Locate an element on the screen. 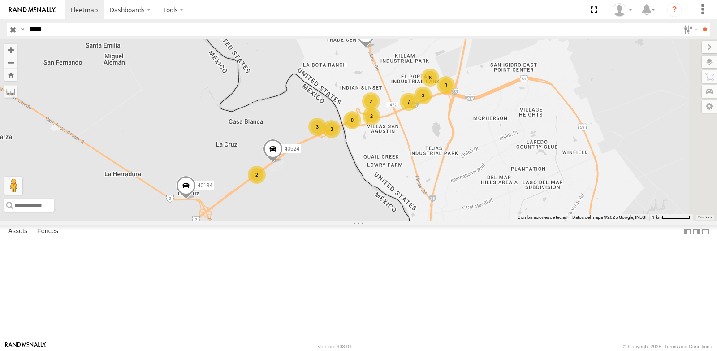 This screenshot has width=717, height=351. label: Dock Summary Table to the Right is located at coordinates (696, 231).